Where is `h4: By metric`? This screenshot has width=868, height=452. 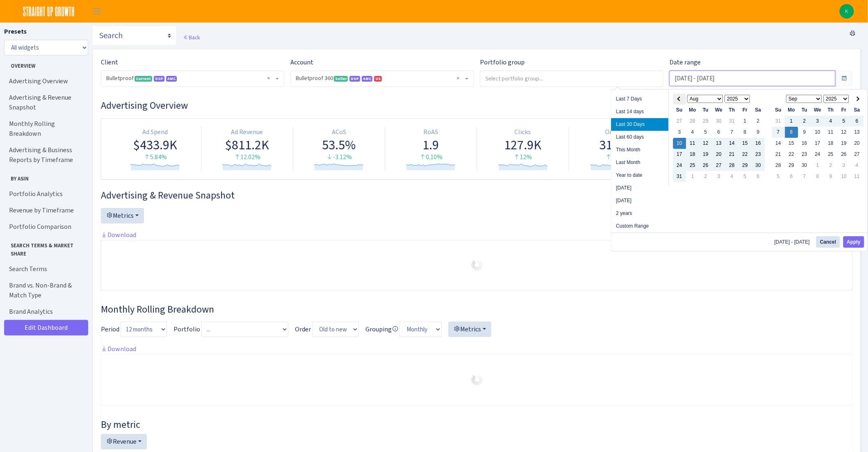
h4: By metric is located at coordinates (477, 425).